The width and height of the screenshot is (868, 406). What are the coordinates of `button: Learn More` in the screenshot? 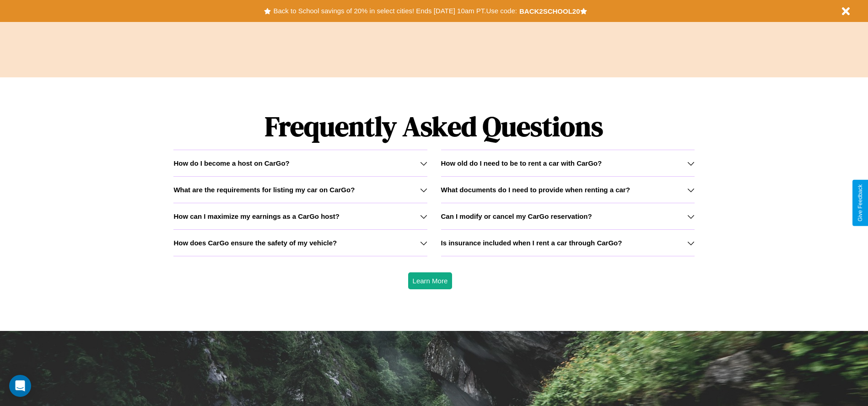 It's located at (430, 280).